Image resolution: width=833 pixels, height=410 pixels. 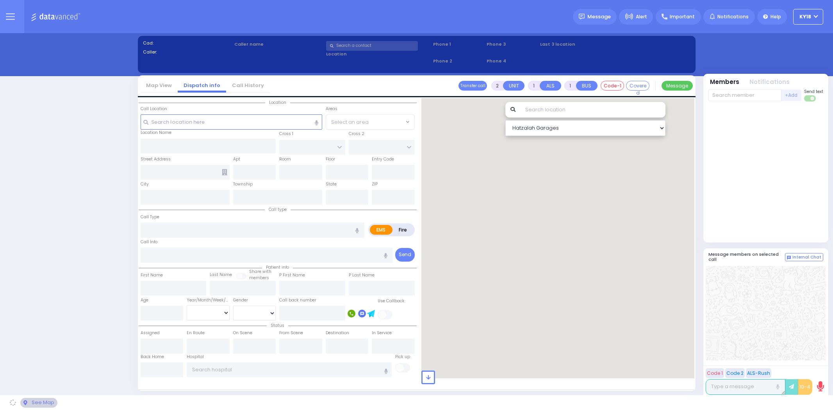 What do you see at coordinates (789, 258) in the screenshot?
I see `img: comment-alt.png` at bounding box center [789, 258].